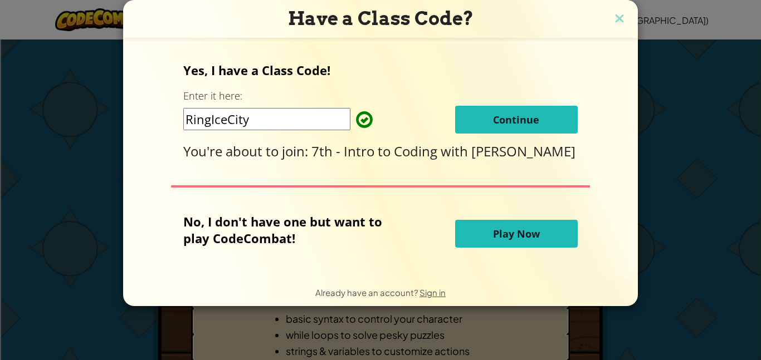 This screenshot has height=360, width=761. I want to click on p: No, I don't have one but want to play CodeCombat!, so click(291, 230).